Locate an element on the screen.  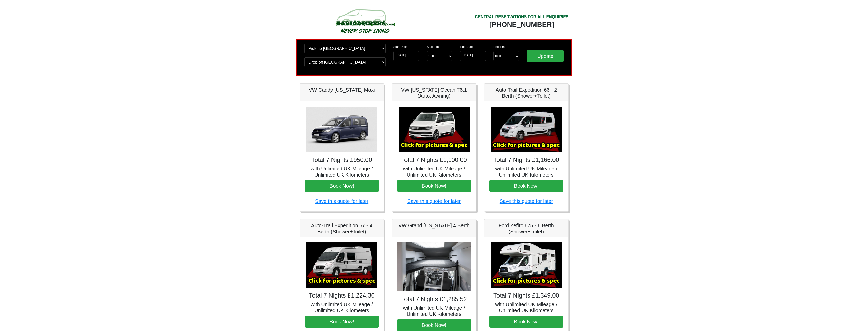
h5: Auto-Trail Expedition 67 - 4 Berth (Shower+Toilet) is located at coordinates (342, 228).